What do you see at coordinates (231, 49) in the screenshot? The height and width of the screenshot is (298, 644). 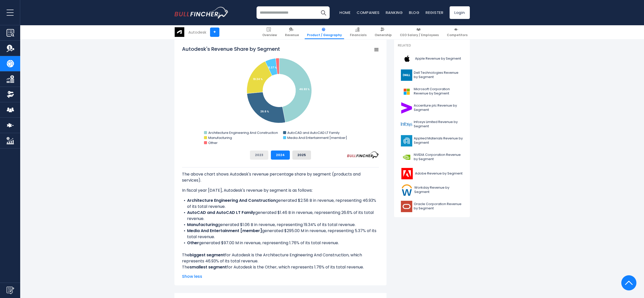 I see `tspan: Autodesk's Revenue Share by Segment` at bounding box center [231, 49].